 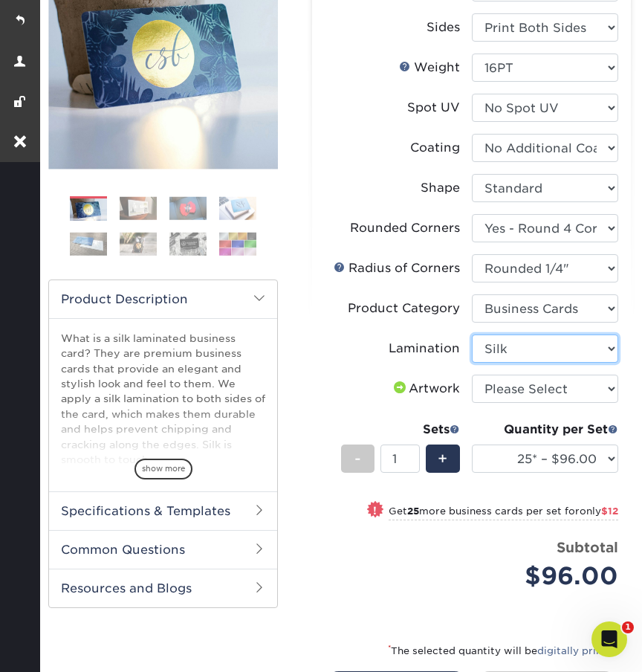 What do you see at coordinates (138, 244) in the screenshot?
I see `img: Business Cards 06` at bounding box center [138, 244].